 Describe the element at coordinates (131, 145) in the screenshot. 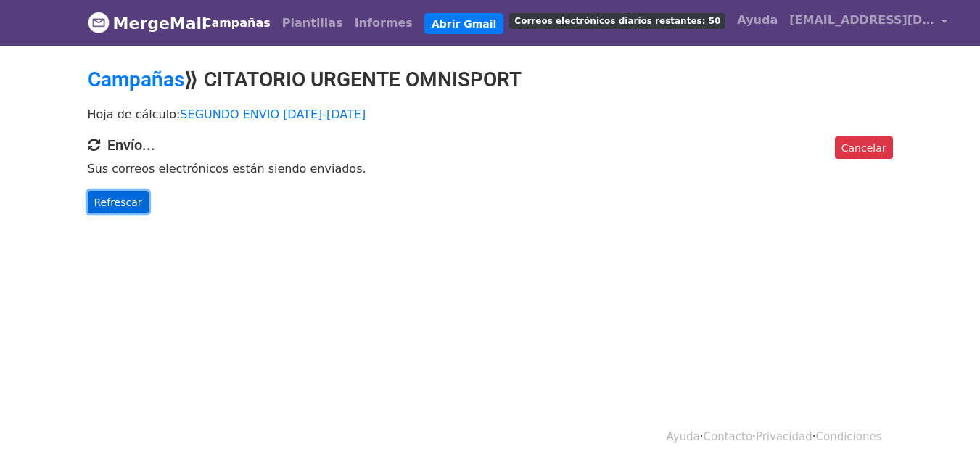

I see `font: Envío...` at that location.